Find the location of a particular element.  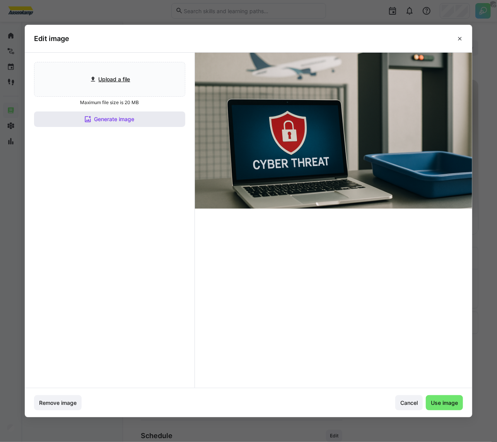

button: Generate image is located at coordinates (110, 119).